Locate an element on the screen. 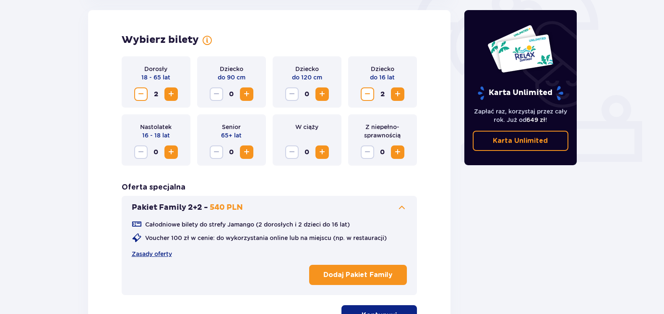  a: Zasady oferty is located at coordinates (152, 254).